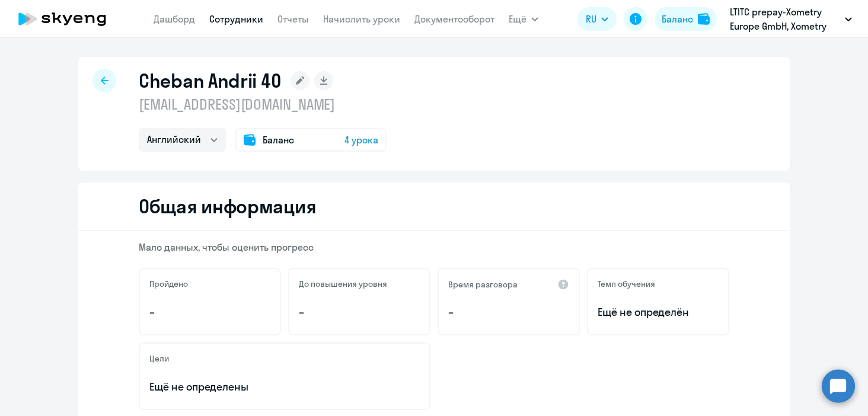 Image resolution: width=868 pixels, height=416 pixels. What do you see at coordinates (685, 19) in the screenshot?
I see `a: Балансbalance` at bounding box center [685, 19].